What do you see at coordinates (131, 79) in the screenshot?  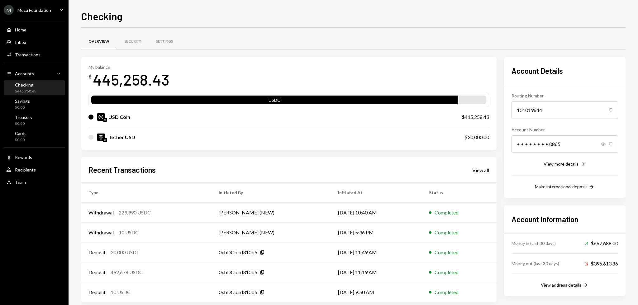 I see `div: 445,258.43` at bounding box center [131, 79].